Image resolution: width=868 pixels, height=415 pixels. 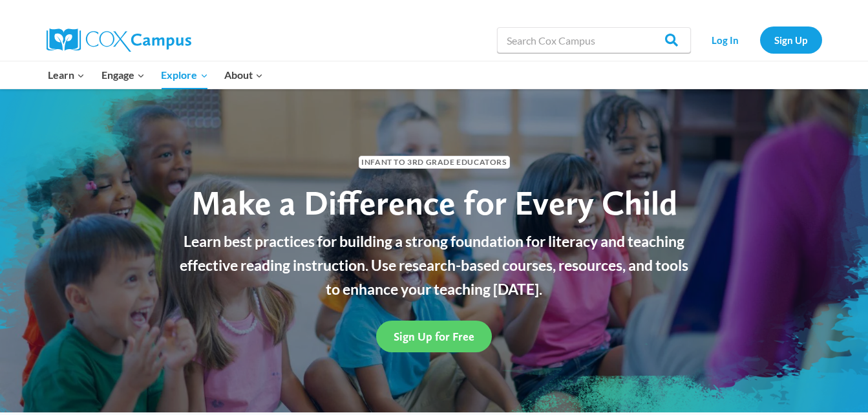 I want to click on span: Infant to 3rd Grade Educators, so click(x=434, y=161).